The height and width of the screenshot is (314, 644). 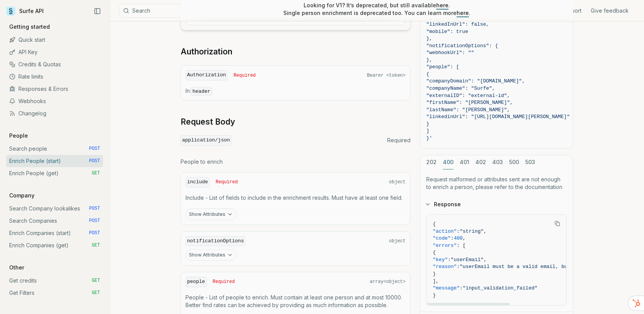 What do you see at coordinates (296, 302) in the screenshot?
I see `p: People - List of people to enrich. Must contain at least one person and at most 10000. Better fin...` at bounding box center [296, 302].